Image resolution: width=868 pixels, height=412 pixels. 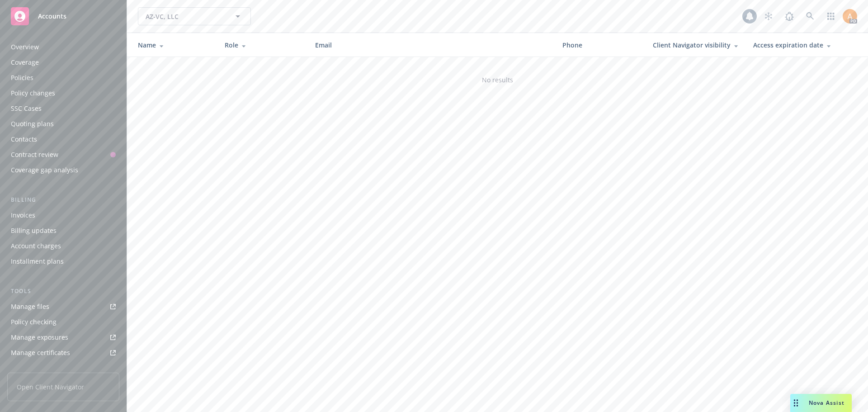 What do you see at coordinates (34, 155) in the screenshot?
I see `div: Contract review` at bounding box center [34, 155].